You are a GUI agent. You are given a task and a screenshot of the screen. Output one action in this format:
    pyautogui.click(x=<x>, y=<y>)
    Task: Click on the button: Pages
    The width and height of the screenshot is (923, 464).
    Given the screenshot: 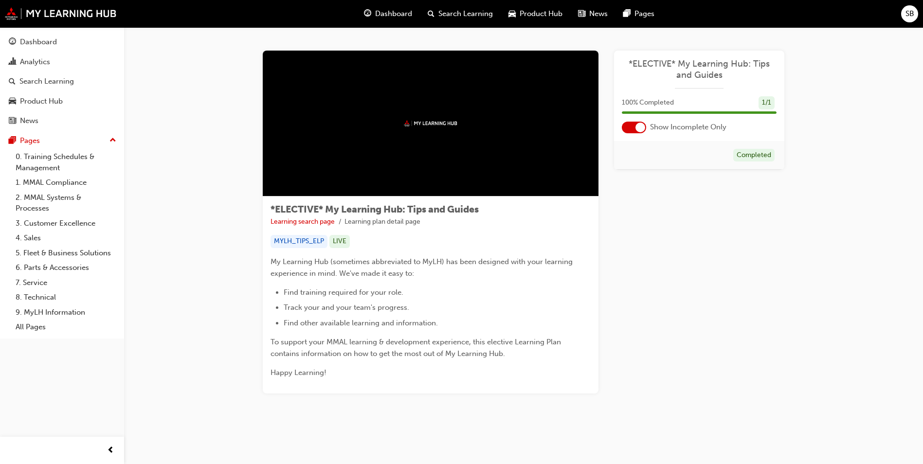 What is the action you would take?
    pyautogui.click(x=62, y=141)
    